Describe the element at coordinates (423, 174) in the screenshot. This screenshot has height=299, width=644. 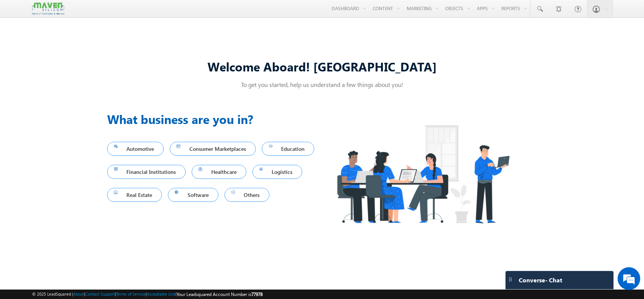
I see `img: Industry.png` at that location.